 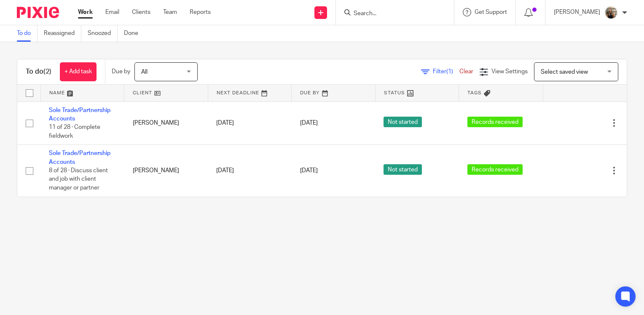 What do you see at coordinates (141, 12) in the screenshot?
I see `a: Clients` at bounding box center [141, 12].